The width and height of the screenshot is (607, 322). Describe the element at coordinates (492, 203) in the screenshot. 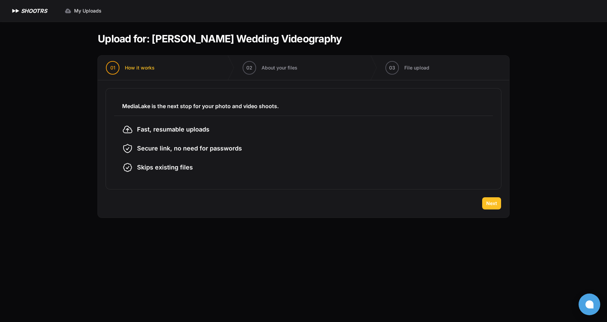

I see `button: Next` at that location.